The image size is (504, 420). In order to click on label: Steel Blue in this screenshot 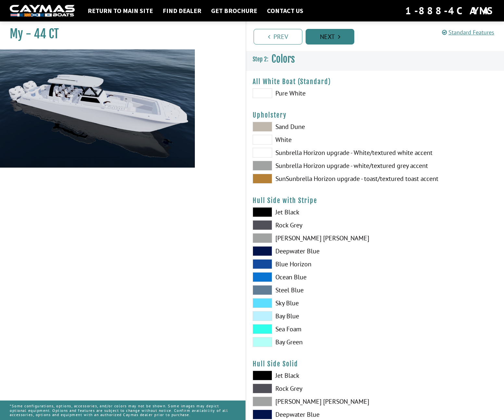, I will do `click(310, 290)`.